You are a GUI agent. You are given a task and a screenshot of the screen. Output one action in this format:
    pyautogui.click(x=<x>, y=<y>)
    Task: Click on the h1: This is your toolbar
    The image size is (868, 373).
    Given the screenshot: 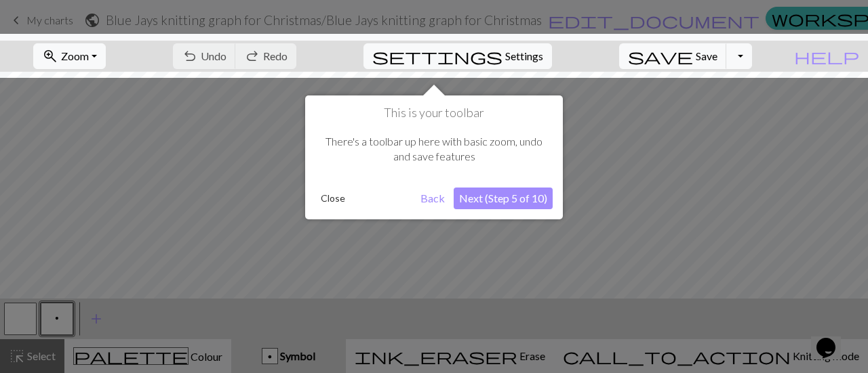 What is the action you would take?
    pyautogui.click(x=434, y=113)
    